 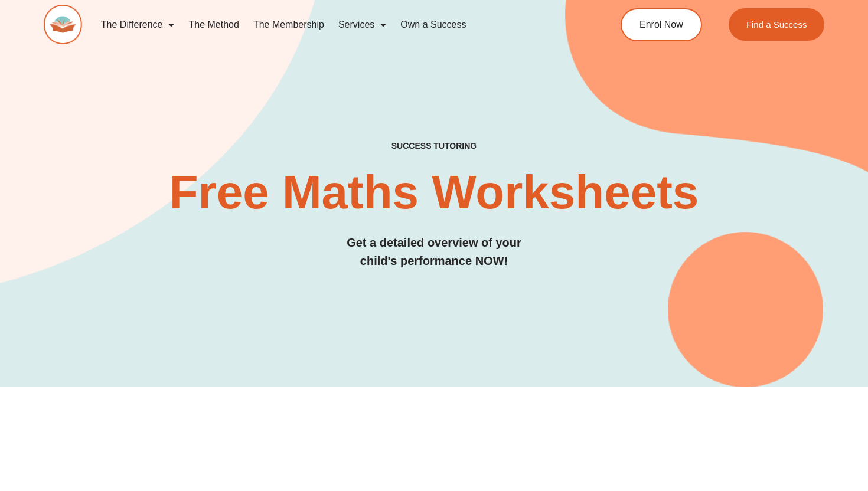 I want to click on a: Services, so click(x=362, y=25).